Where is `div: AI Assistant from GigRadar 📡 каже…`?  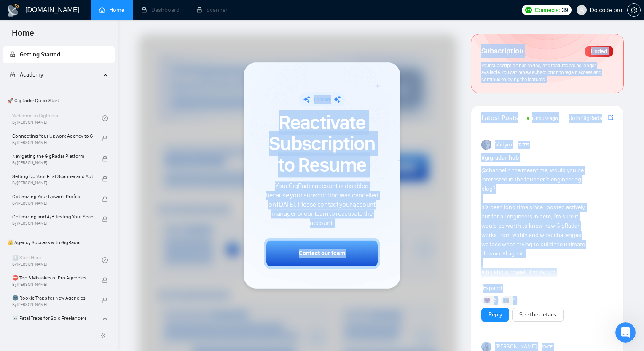
div: AI Assistant from GigRadar 📡 каже… is located at coordinates (85, 82).